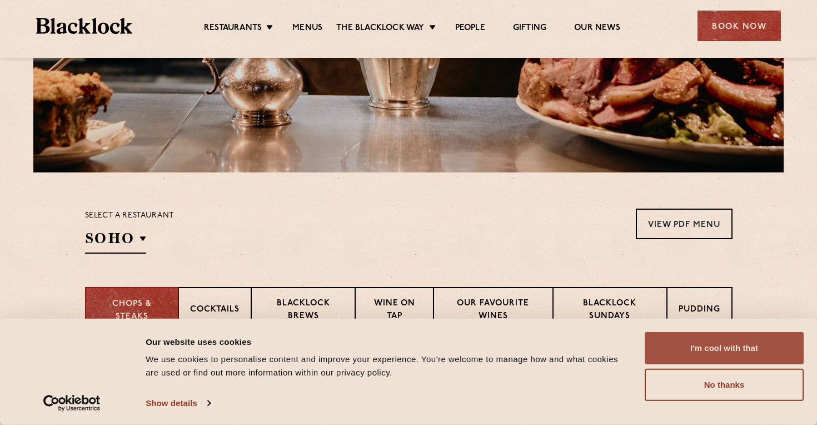 This screenshot has height=425, width=817. What do you see at coordinates (178, 403) in the screenshot?
I see `a: Show details` at bounding box center [178, 403].